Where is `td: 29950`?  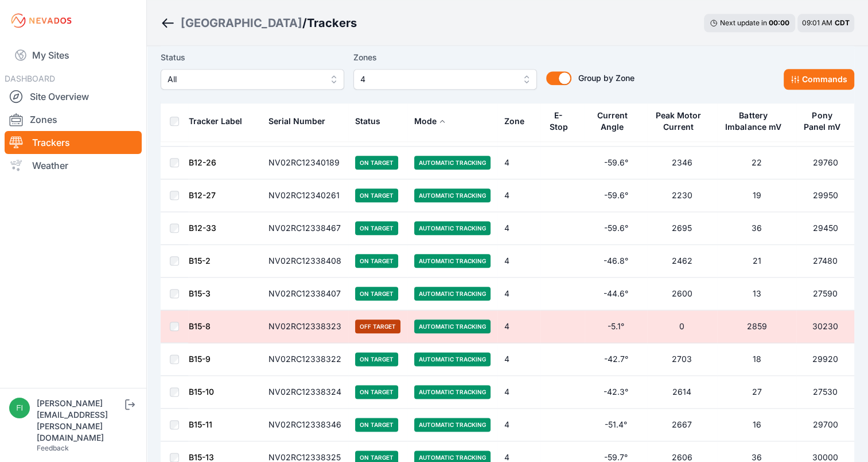 td: 29950 is located at coordinates (825, 195).